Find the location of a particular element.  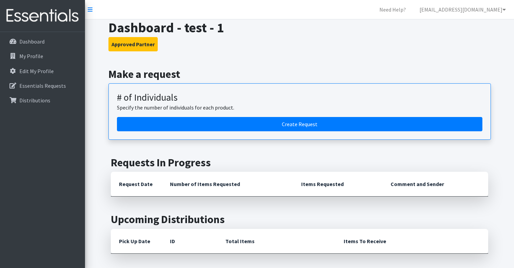

th: Number of Items Requested is located at coordinates (227, 184).